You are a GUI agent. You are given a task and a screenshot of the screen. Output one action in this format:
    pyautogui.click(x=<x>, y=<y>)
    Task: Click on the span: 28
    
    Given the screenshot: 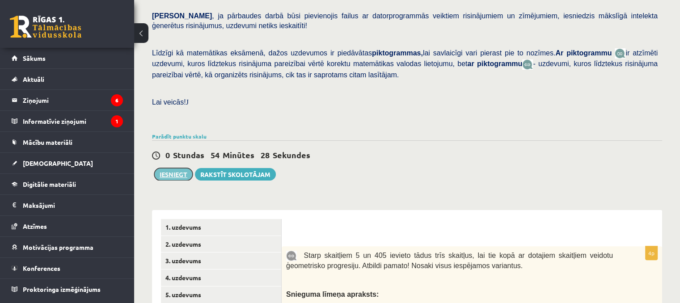 What is the action you would take?
    pyautogui.click(x=265, y=155)
    